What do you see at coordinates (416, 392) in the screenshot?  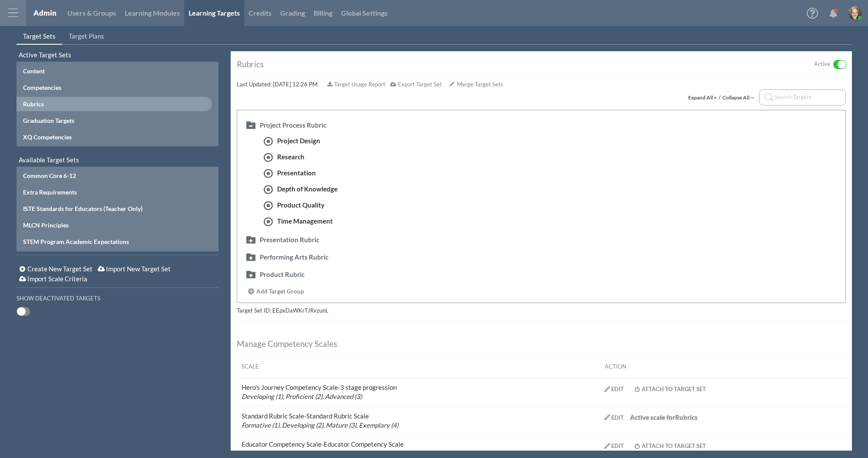 I see `td: Hero's Journey Competency Scale - 3 stage progression` at bounding box center [416, 392].